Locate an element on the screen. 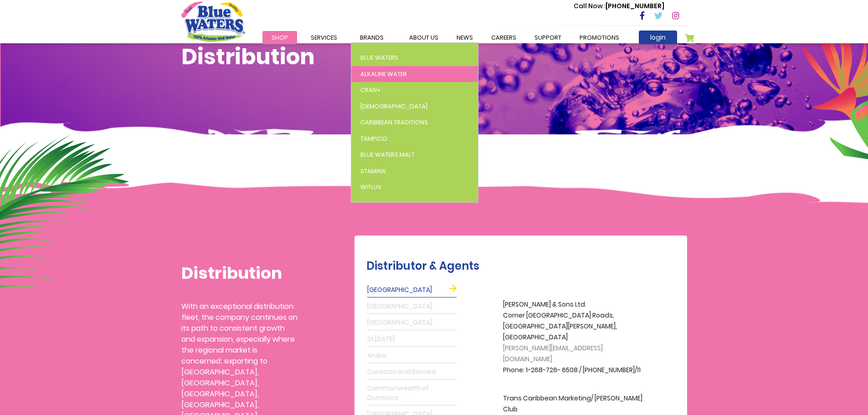 The width and height of the screenshot is (868, 415). span: WitLuv is located at coordinates (371, 187).